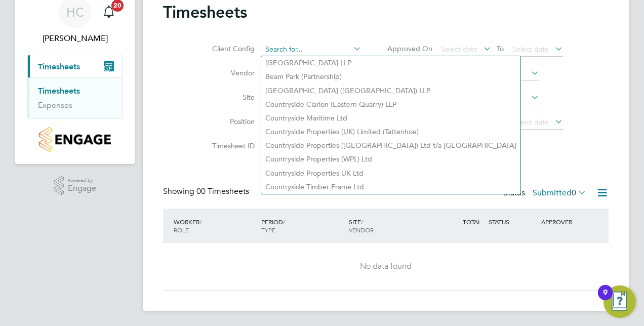 This screenshot has height=326, width=644. I want to click on a: Expenses, so click(55, 105).